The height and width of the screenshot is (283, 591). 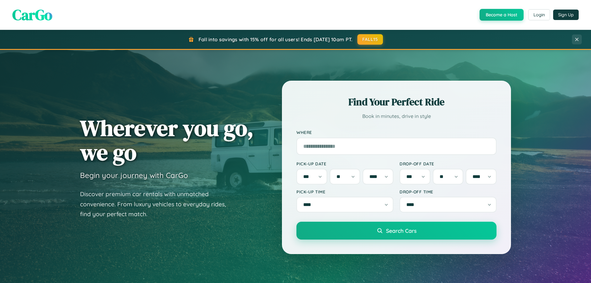 I want to click on span: Search Cars, so click(x=401, y=231).